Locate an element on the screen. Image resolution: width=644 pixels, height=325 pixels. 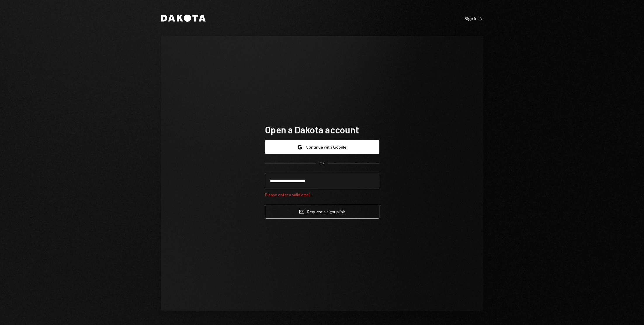
div: Please enter a valid email. is located at coordinates (322, 194).